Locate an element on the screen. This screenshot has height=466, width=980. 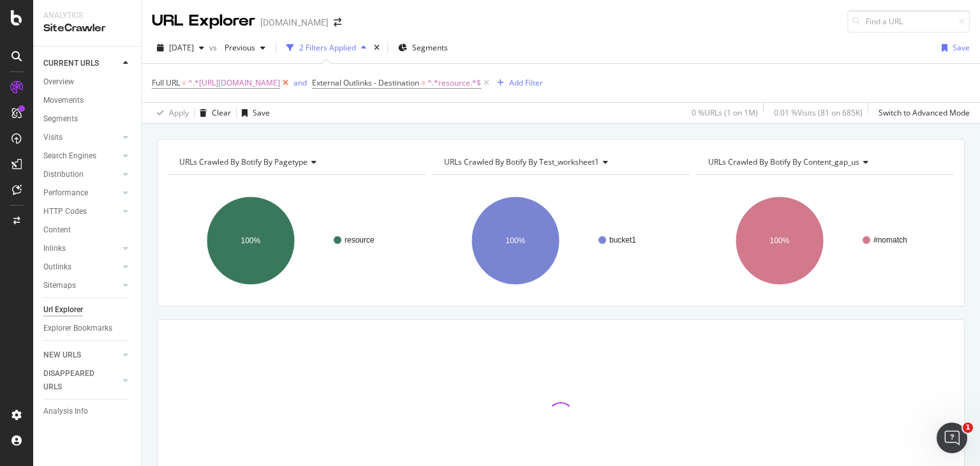
div: Inlinks is located at coordinates (54, 248).